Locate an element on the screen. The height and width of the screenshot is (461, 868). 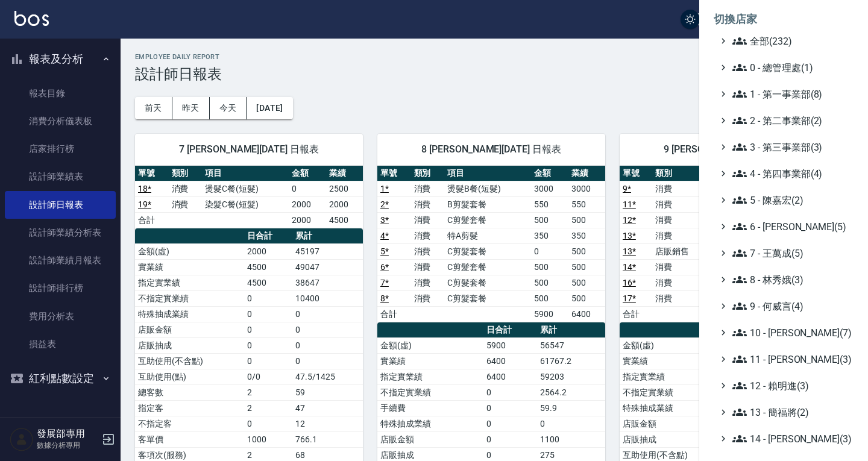
li: 切換店家 is located at coordinates (784, 19).